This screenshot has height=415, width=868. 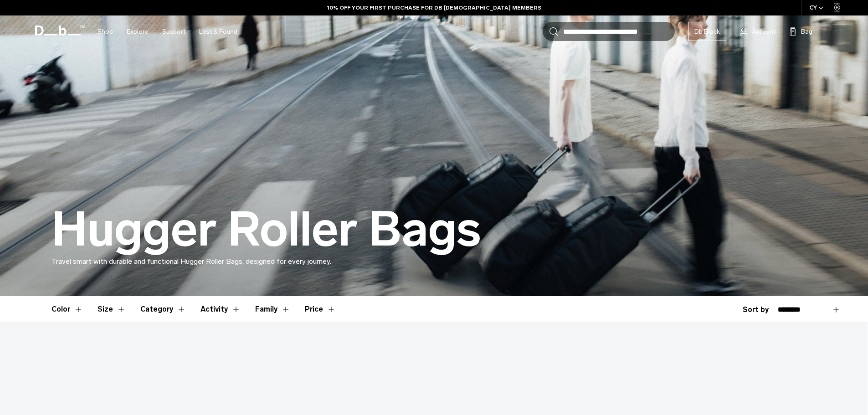 What do you see at coordinates (758, 31) in the screenshot?
I see `a: Account` at bounding box center [758, 31].